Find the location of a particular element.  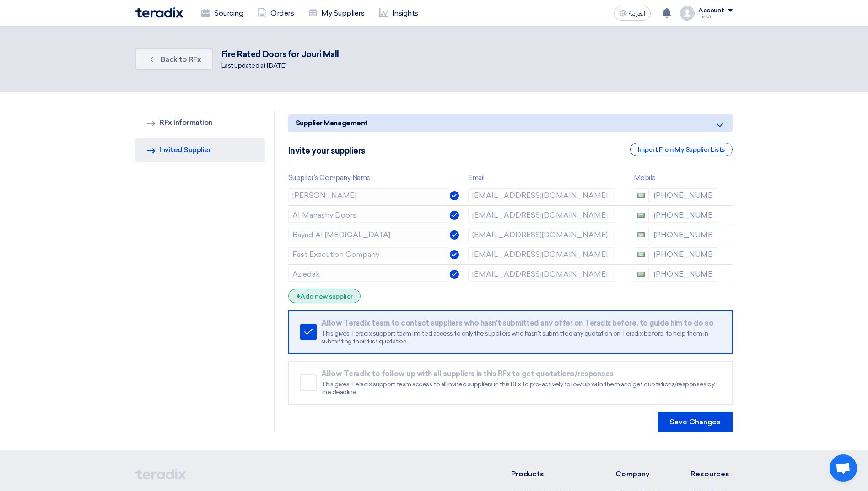

a: Sourcing is located at coordinates (222, 13).